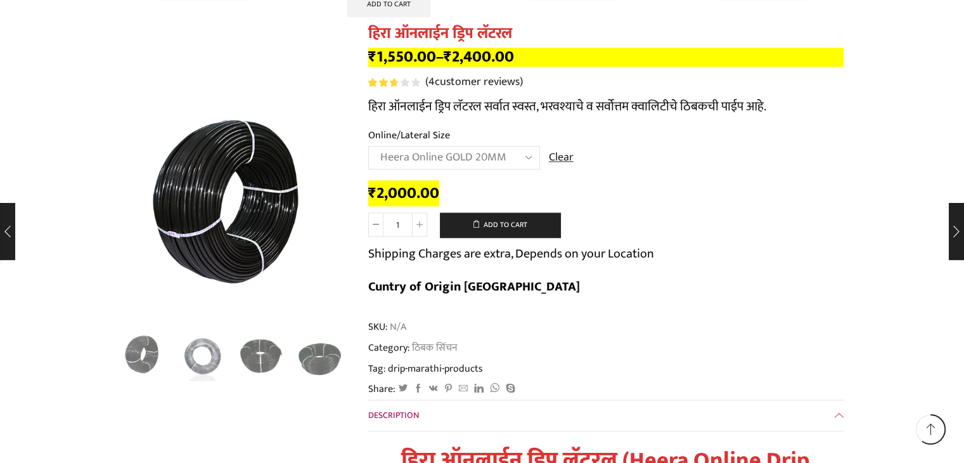 The width and height of the screenshot is (964, 463). I want to click on p: हिरा ऑनलाईन ड्रिप लॅटरल सर्वात स्वस्त, भरवश्याचे व सर्वोत्तम क्वालिटीचे ठिबकची पाईप आहे., so click(606, 106).